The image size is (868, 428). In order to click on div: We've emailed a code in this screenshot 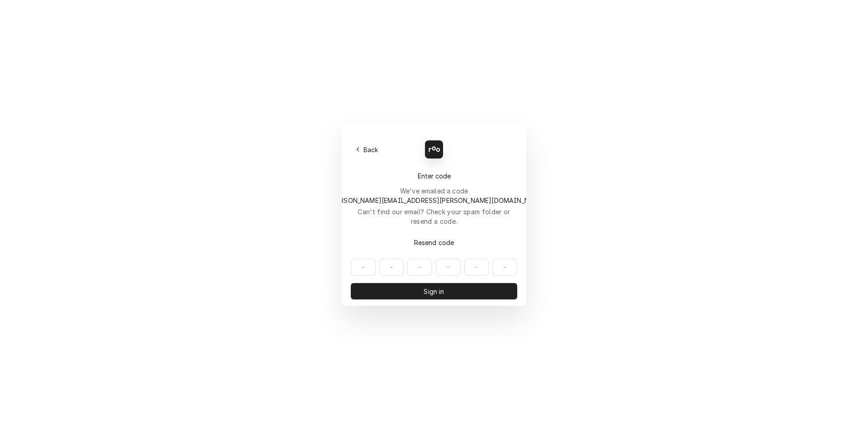, I will do `click(434, 196)`.